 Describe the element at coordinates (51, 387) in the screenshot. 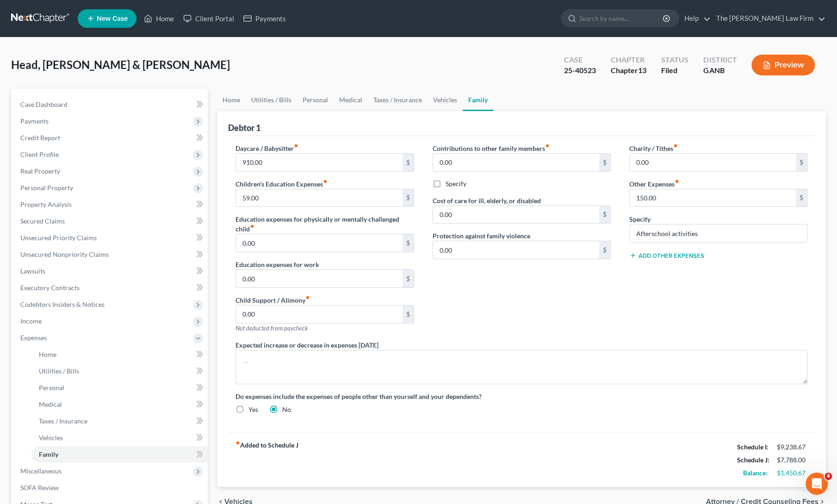

I see `span: Personal` at that location.